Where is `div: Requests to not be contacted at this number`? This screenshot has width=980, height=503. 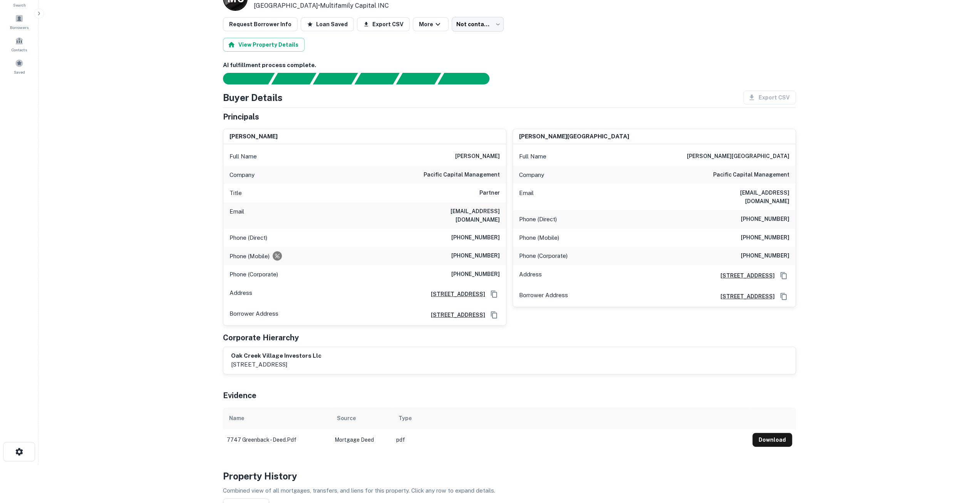
div: Requests to not be contacted at this number is located at coordinates (277, 256).